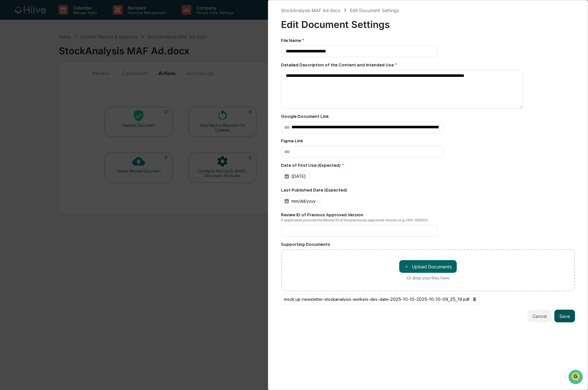  Describe the element at coordinates (428, 40) in the screenshot. I see `div: File Name` at that location.